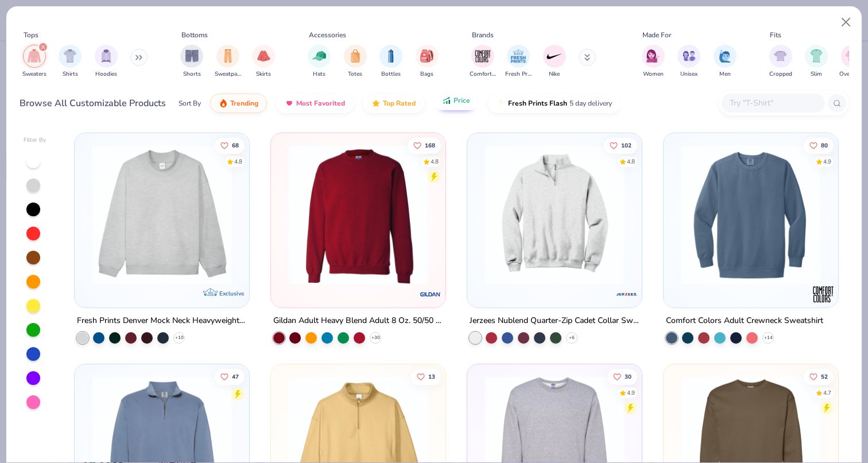 Image resolution: width=868 pixels, height=463 pixels. What do you see at coordinates (591, 103) in the screenshot?
I see `span: 5 day delivery` at bounding box center [591, 103].